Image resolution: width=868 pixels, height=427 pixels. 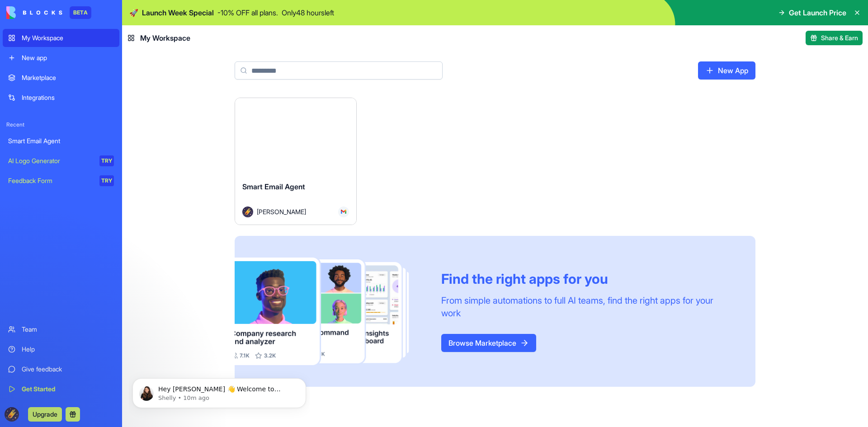 I want to click on span: My Workspace, so click(x=165, y=38).